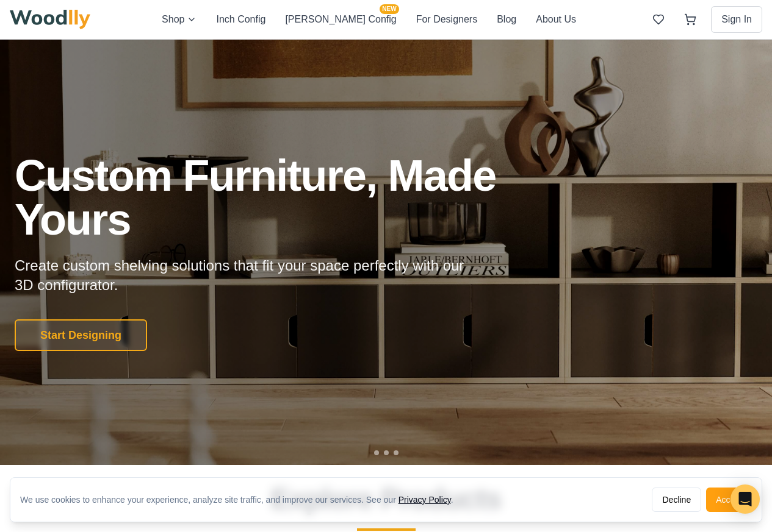  I want to click on h1: Custom Furniture, Made Yours, so click(288, 198).